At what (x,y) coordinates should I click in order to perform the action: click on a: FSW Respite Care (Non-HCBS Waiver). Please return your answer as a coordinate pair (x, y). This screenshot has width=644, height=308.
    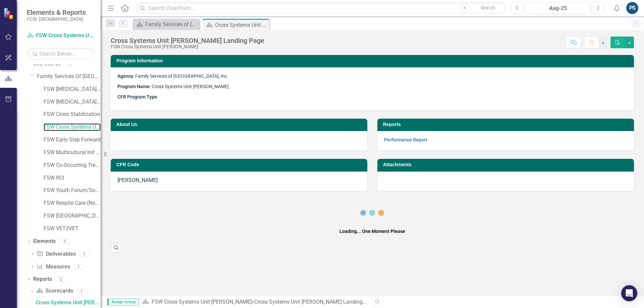
    Looking at the image, I should click on (72, 203).